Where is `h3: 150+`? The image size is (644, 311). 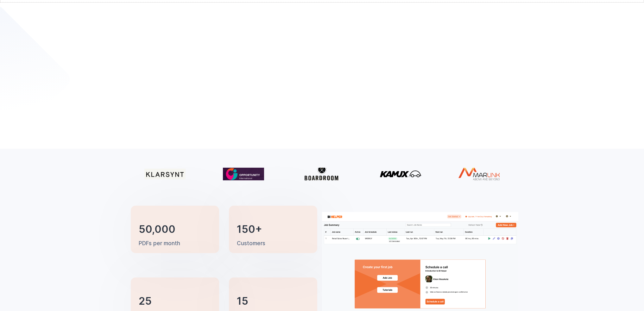
h3: 150+ is located at coordinates (250, 229).